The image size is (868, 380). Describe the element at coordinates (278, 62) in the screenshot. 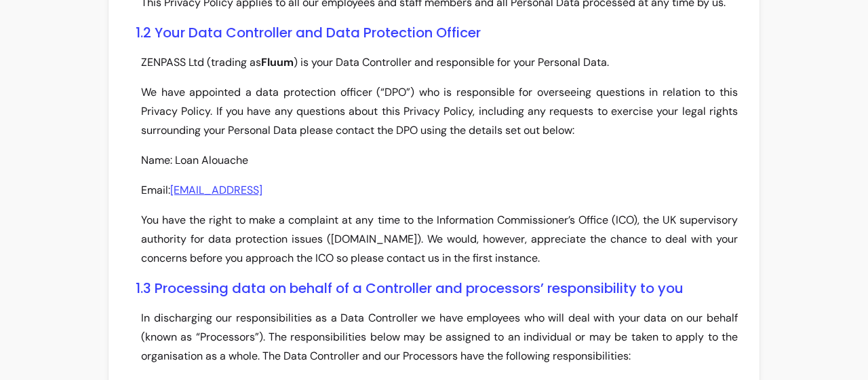

I see `strong: Fluum` at that location.